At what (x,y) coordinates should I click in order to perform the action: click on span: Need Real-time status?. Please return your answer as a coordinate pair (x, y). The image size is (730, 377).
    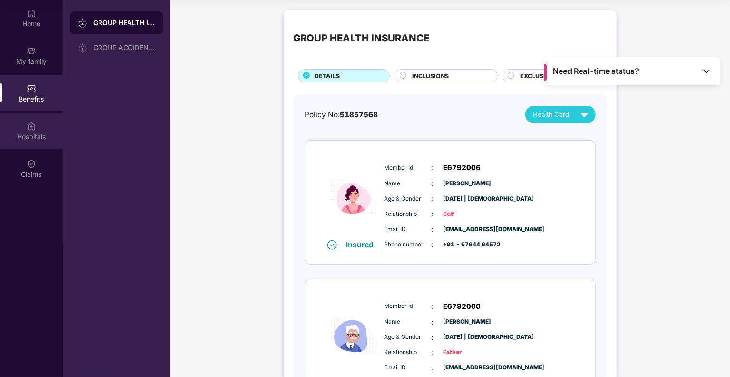
    Looking at the image, I should click on (597, 71).